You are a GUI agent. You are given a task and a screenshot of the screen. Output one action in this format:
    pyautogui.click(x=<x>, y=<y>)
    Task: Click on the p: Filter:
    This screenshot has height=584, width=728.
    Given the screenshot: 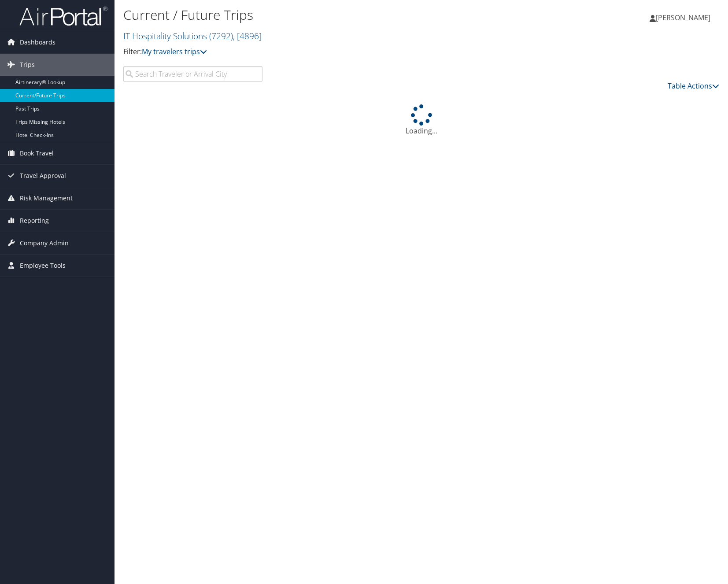 What is the action you would take?
    pyautogui.click(x=322, y=52)
    